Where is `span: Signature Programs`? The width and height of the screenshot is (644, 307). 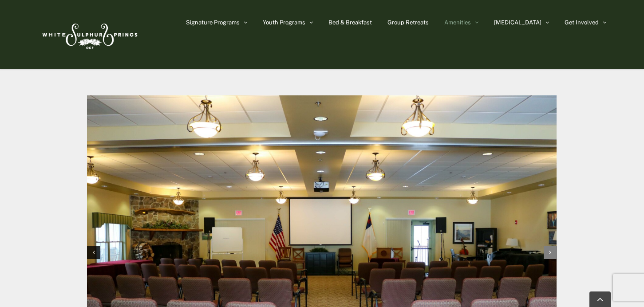
span: Signature Programs is located at coordinates (212, 22).